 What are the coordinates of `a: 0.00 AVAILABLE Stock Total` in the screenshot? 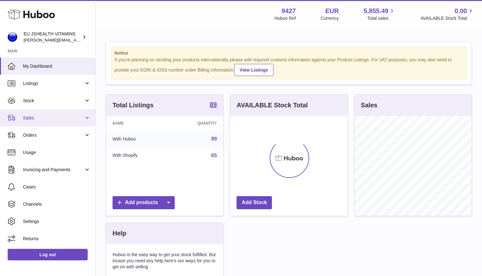 It's located at (447, 14).